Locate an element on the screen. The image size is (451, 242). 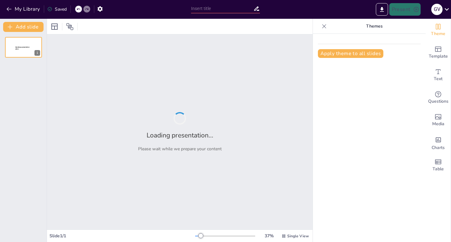
button: G V is located at coordinates (437, 9).